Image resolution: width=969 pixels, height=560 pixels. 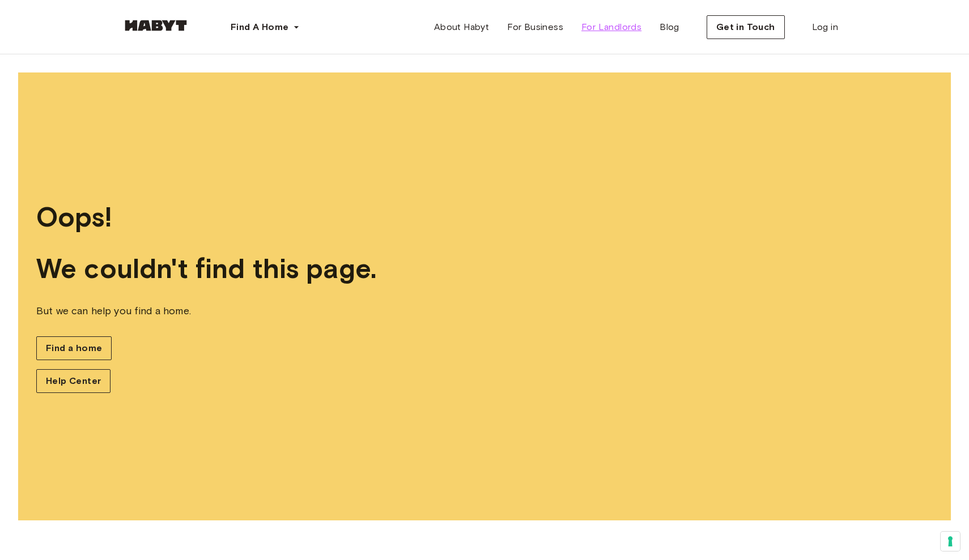 What do you see at coordinates (611, 27) in the screenshot?
I see `a: For Landlords` at bounding box center [611, 27].